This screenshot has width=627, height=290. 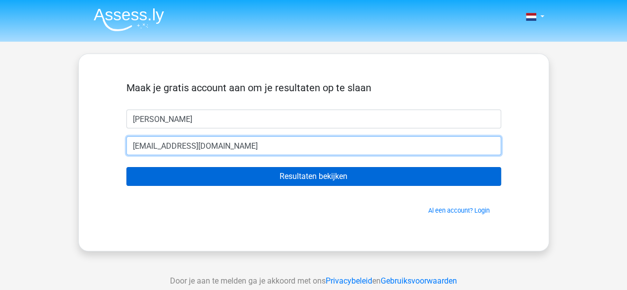 What do you see at coordinates (459, 210) in the screenshot?
I see `a: Al een account? Login` at bounding box center [459, 210].